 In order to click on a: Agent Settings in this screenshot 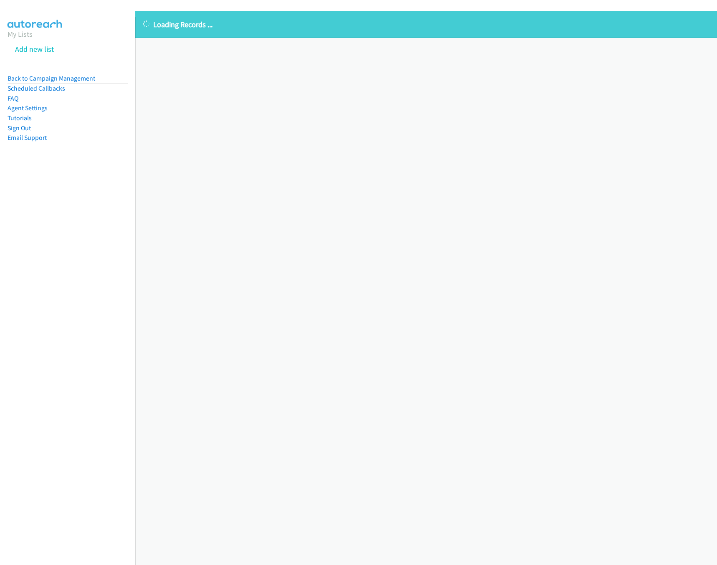, I will do `click(28, 108)`.